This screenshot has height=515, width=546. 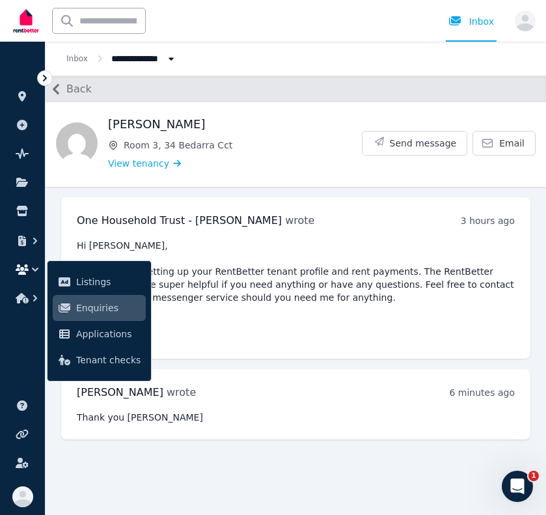 I want to click on span: Send message, so click(x=423, y=143).